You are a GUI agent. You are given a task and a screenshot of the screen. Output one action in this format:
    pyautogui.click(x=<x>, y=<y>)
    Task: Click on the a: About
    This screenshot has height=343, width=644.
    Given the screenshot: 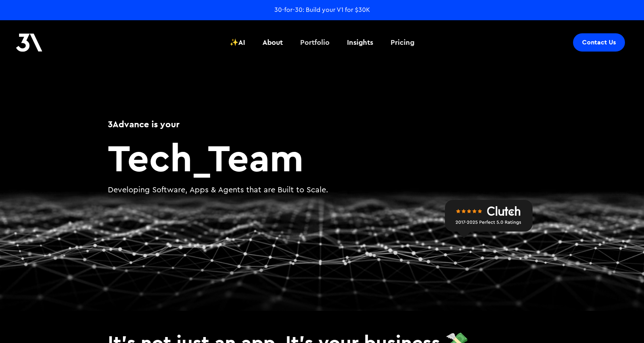 What is the action you would take?
    pyautogui.click(x=272, y=43)
    